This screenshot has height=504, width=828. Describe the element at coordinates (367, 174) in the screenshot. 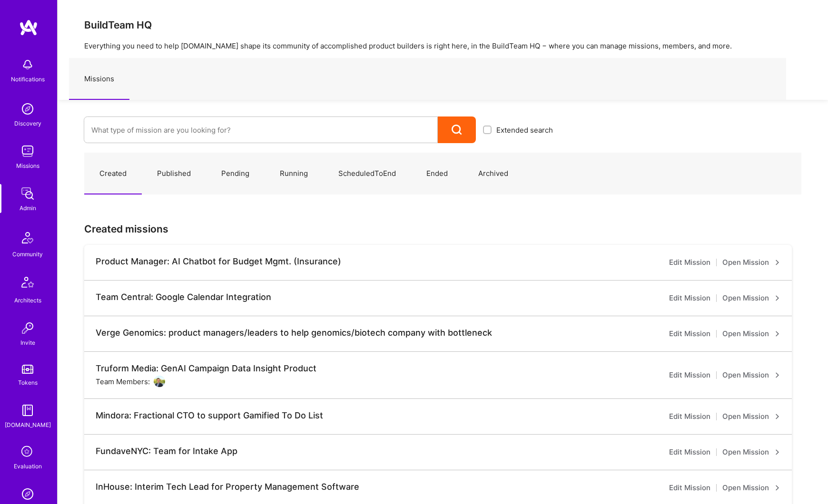

I see `a: ScheduledToEnd` at that location.